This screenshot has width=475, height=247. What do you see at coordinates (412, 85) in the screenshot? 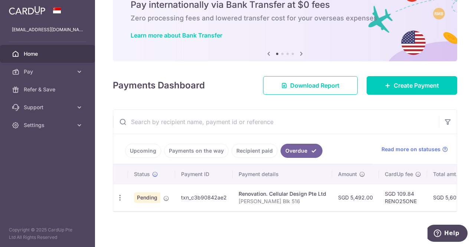
I see `a: Create Payment` at bounding box center [412, 85].